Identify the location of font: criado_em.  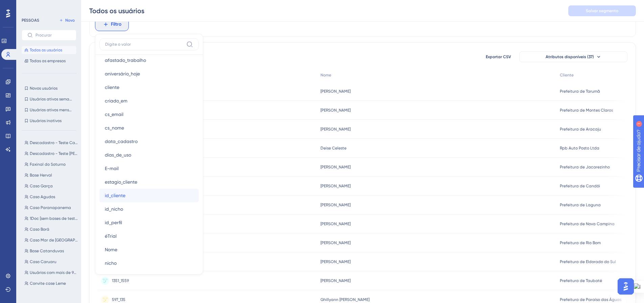
(116, 101).